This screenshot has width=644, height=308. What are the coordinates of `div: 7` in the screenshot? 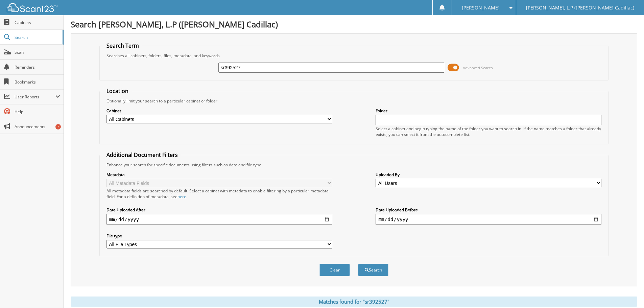 It's located at (58, 127).